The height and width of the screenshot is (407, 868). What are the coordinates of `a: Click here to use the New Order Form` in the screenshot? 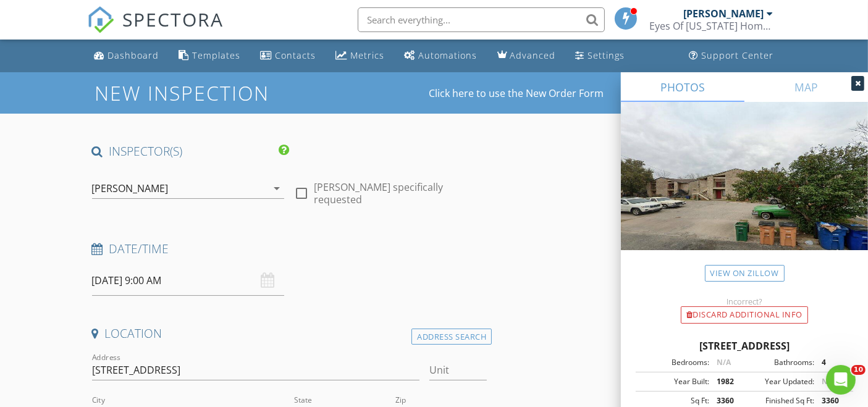 It's located at (516, 93).